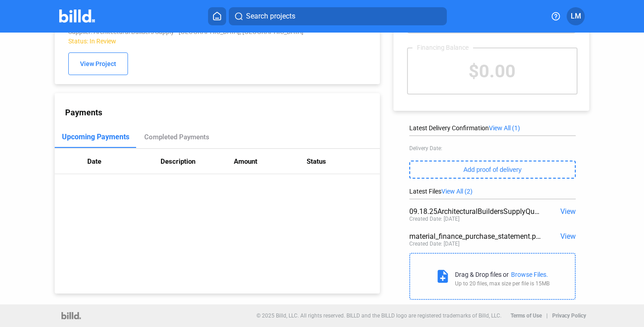 This screenshot has width=644, height=327. What do you see at coordinates (77, 16) in the screenshot?
I see `img: Billd Company Logo` at bounding box center [77, 16].